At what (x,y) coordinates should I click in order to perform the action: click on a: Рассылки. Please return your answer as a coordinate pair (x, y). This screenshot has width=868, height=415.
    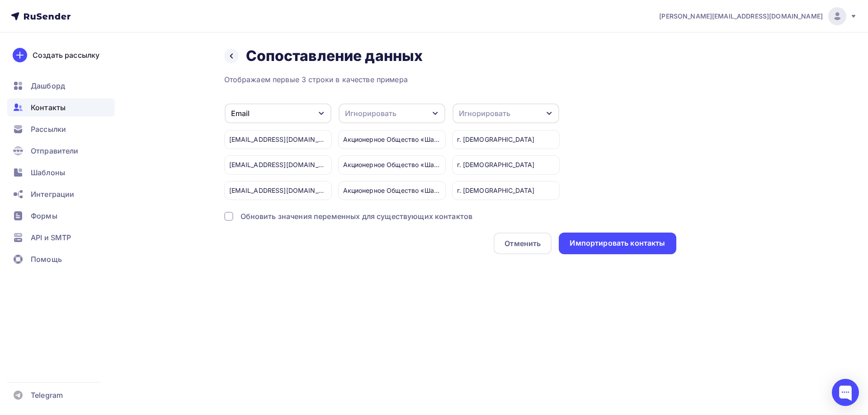
    Looking at the image, I should click on (61, 129).